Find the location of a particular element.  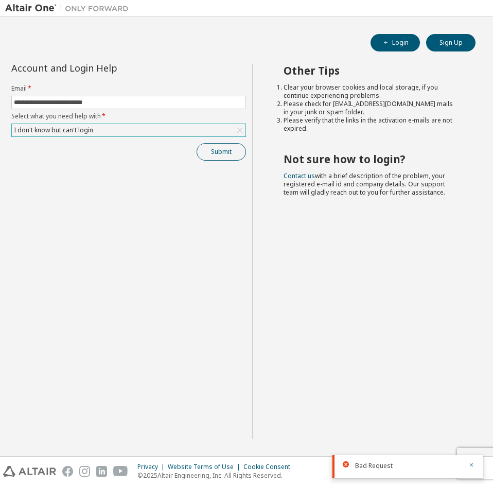

img: youtube.svg is located at coordinates (120, 471).